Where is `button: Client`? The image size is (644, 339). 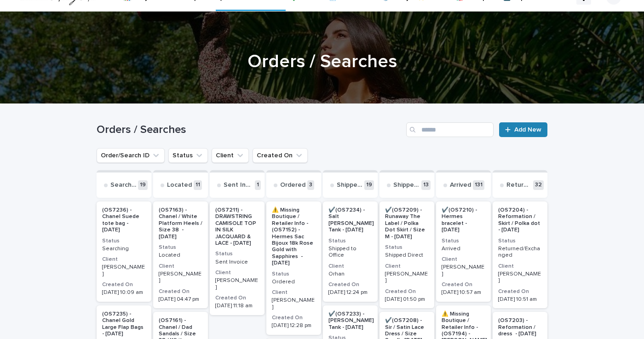
button: Client is located at coordinates (230, 155).